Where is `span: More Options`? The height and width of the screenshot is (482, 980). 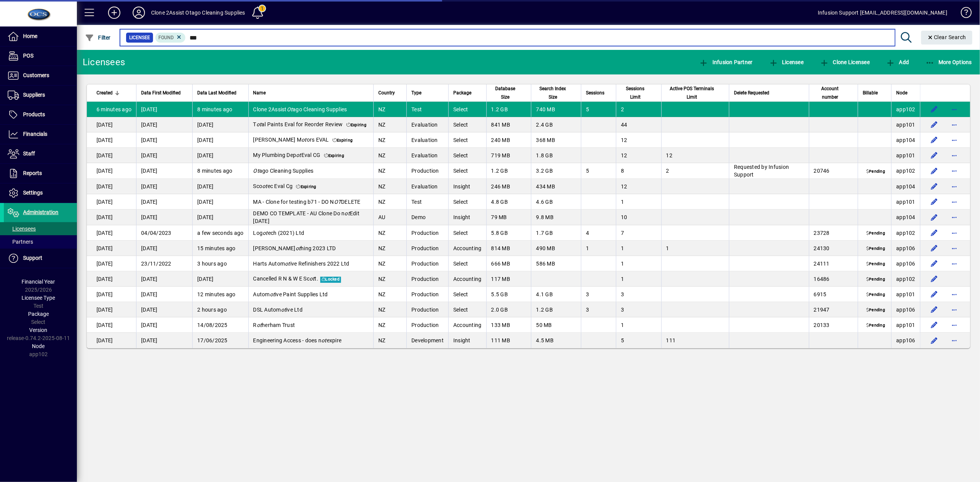 span: More Options is located at coordinates (949, 62).